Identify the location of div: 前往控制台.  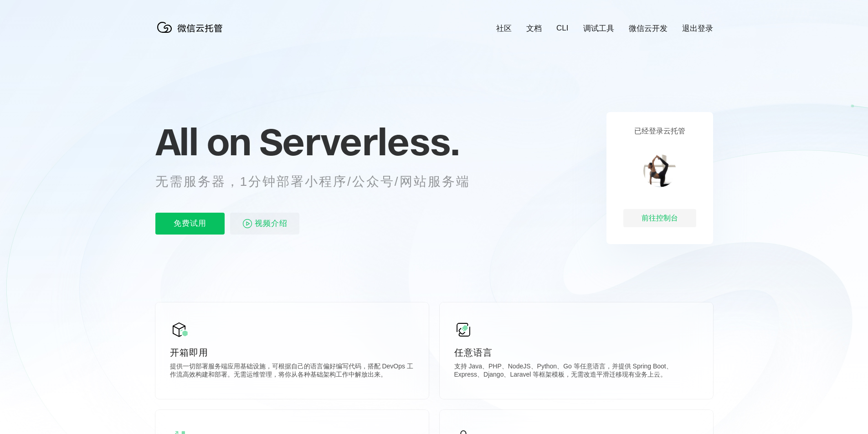
(660, 218).